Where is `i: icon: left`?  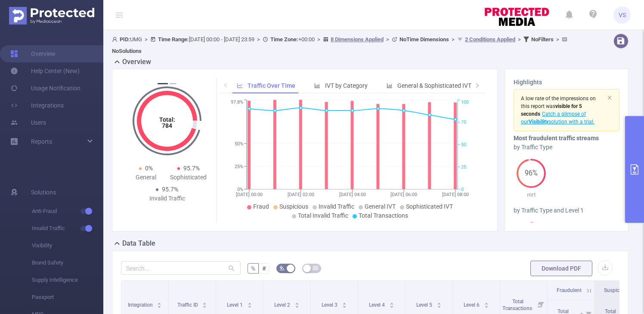 i: icon: left is located at coordinates (226, 85).